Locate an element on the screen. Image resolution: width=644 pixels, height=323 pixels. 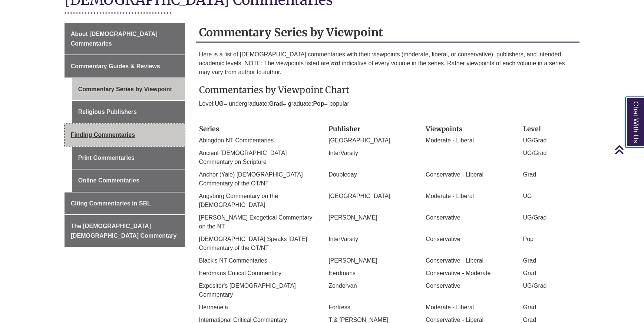
h2: Commentary Series by Viewpoint is located at coordinates (388, 32).